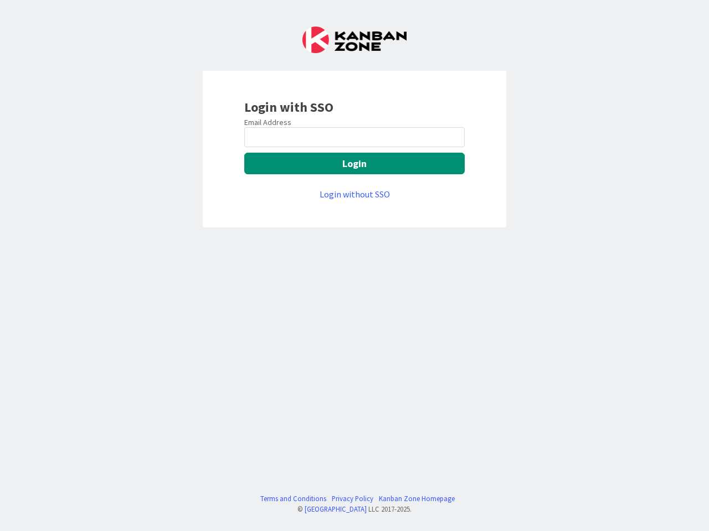 The image size is (709, 531). What do you see at coordinates (267, 122) in the screenshot?
I see `label: Email Address` at bounding box center [267, 122].